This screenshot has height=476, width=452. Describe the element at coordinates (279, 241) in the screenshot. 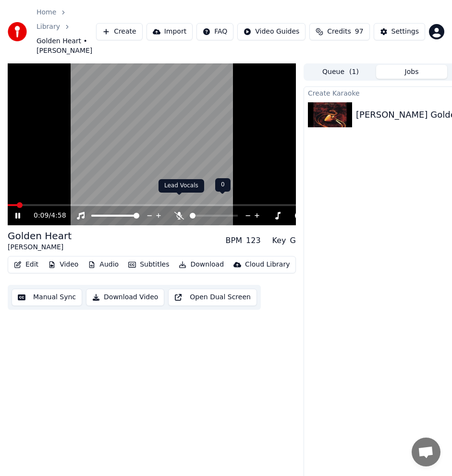

I see `div: Key` at that location.